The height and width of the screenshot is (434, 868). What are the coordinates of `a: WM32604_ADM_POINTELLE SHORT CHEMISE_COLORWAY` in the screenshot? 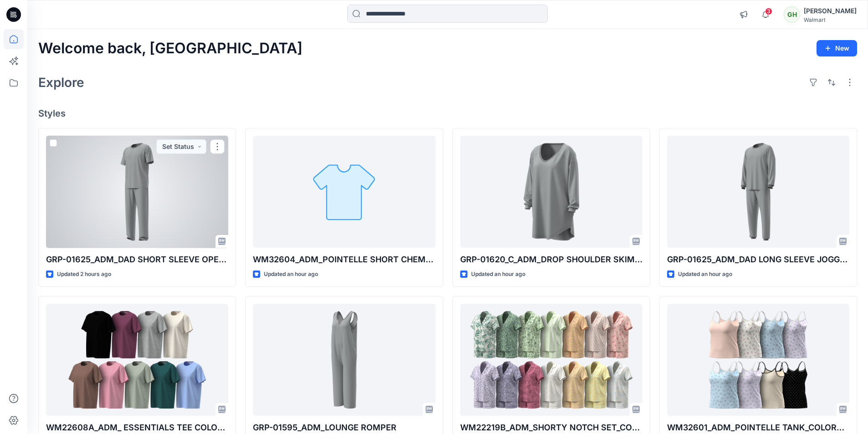 It's located at (344, 192).